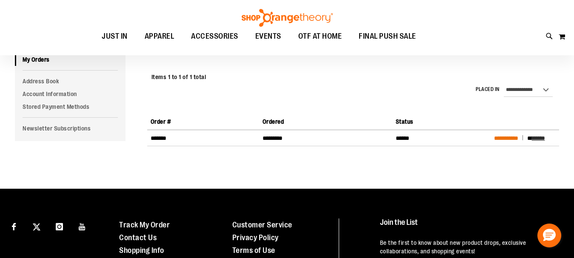  I want to click on a: Visit our X page, so click(37, 226).